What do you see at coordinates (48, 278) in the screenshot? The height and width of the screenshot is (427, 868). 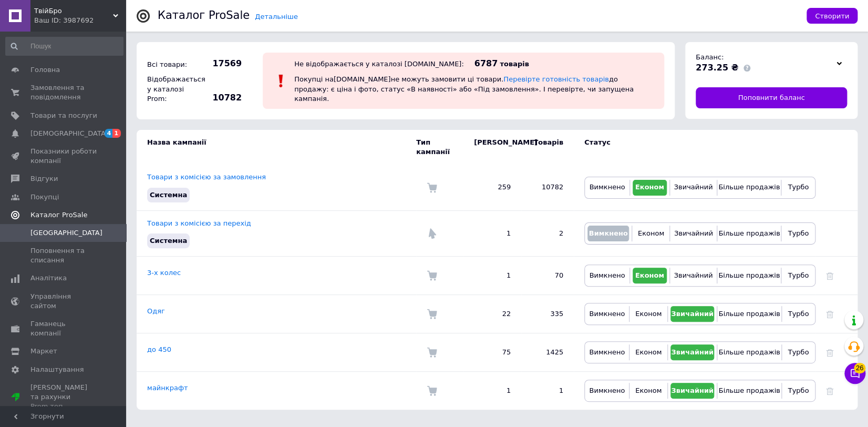 I see `span: Аналітика` at bounding box center [48, 278].